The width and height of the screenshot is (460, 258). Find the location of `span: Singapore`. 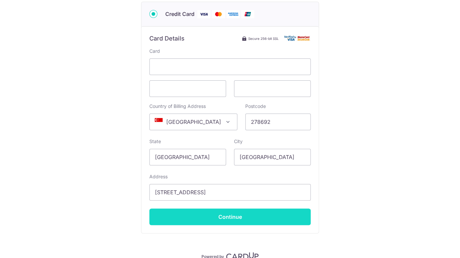

span: Singapore is located at coordinates (193, 122).